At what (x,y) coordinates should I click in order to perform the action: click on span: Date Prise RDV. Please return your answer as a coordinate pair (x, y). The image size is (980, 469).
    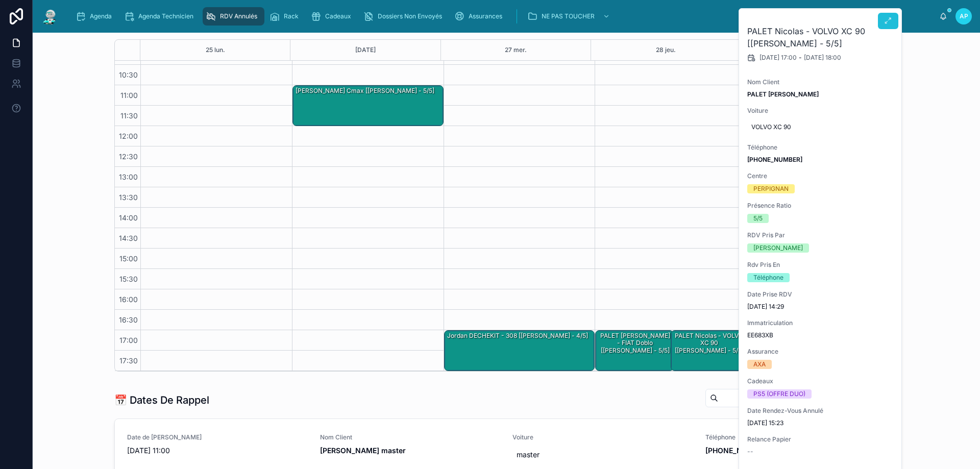
    Looking at the image, I should click on (821, 295).